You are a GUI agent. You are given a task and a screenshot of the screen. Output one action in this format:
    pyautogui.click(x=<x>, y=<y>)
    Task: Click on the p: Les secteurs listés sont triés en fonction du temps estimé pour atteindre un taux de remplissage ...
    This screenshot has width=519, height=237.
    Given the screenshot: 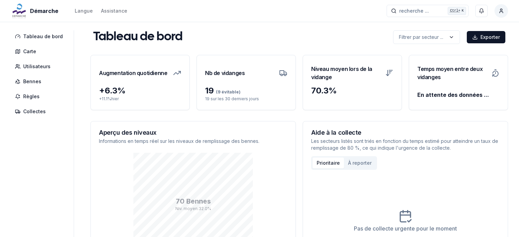 What is the action you would take?
    pyautogui.click(x=405, y=145)
    